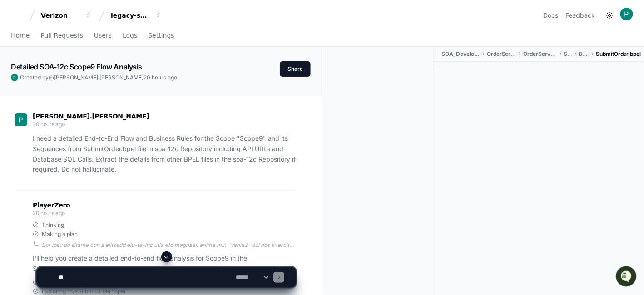  I want to click on button: Verizon, so click(66, 16).